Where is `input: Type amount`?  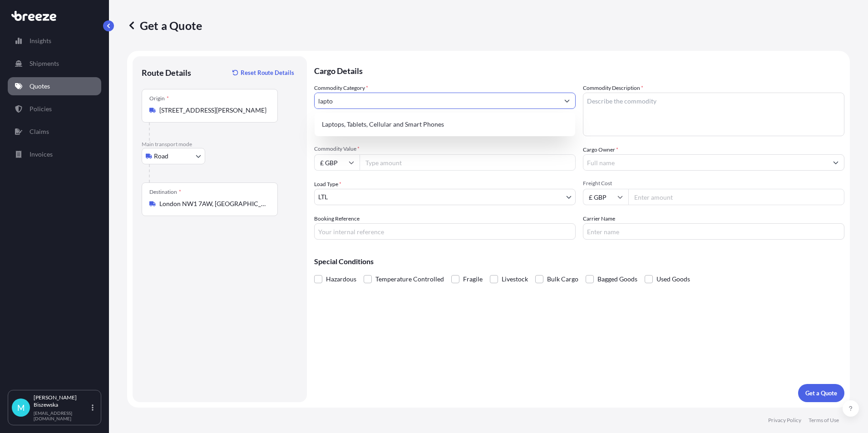
input: Type amount is located at coordinates (467, 163).